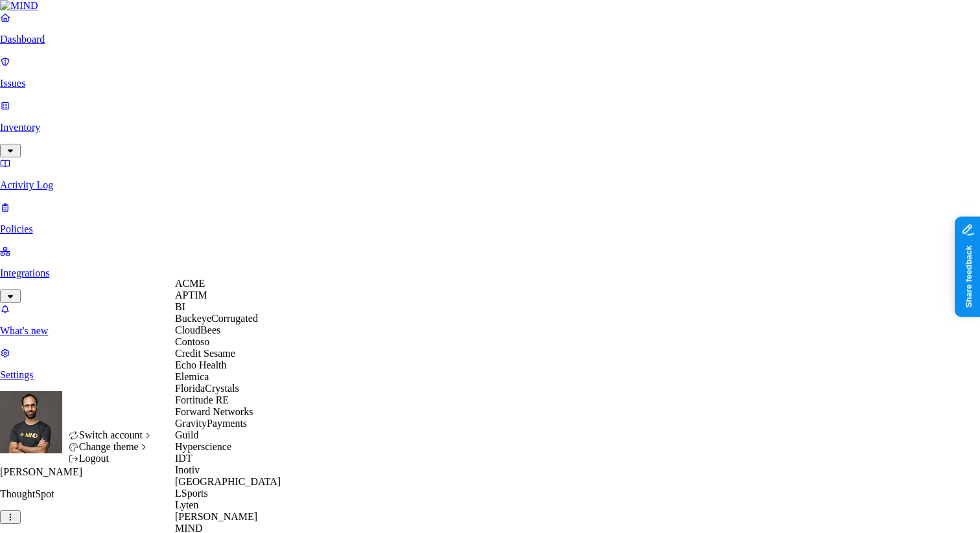 The height and width of the screenshot is (533, 980). I want to click on span: GravityPayments, so click(210, 424).